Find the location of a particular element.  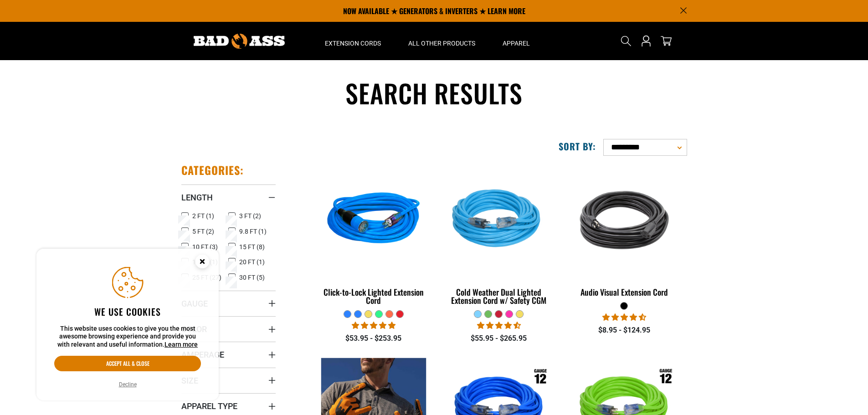

a: Light Blue Cold Weather Dual Lighted Extension Cord w/ Safety CGM is located at coordinates (499, 236).